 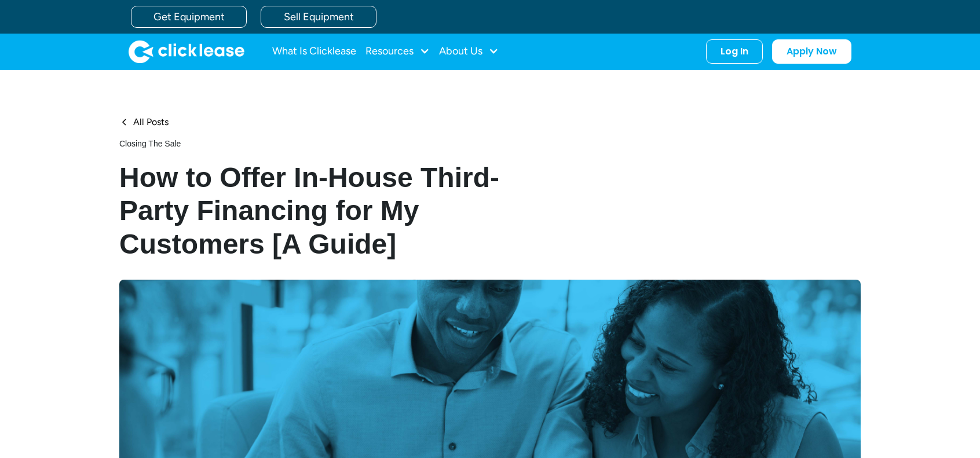 What do you see at coordinates (189, 16) in the screenshot?
I see `a: Get Equipment` at bounding box center [189, 16].